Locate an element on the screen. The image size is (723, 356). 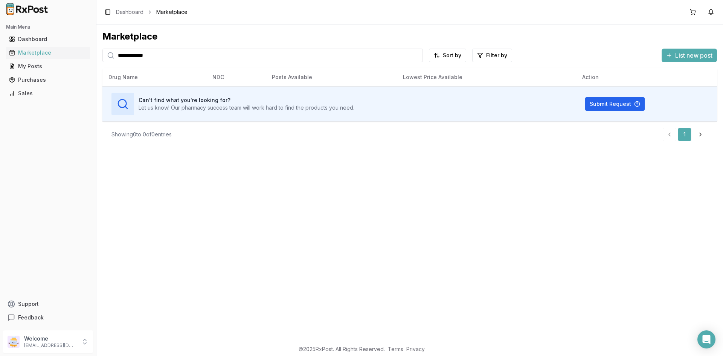
div: Showing 0 to 0 of 0 entries is located at coordinates (142, 134).